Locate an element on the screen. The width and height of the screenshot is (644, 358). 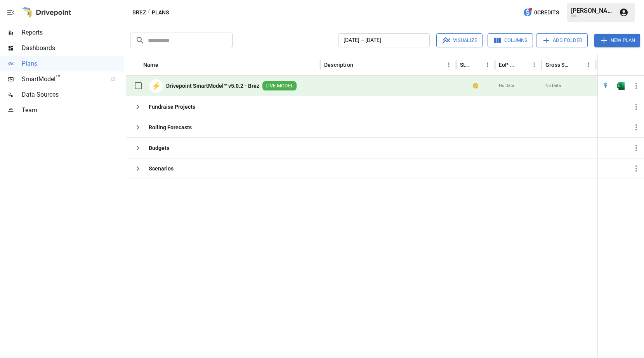
span: Team is located at coordinates (73, 110).